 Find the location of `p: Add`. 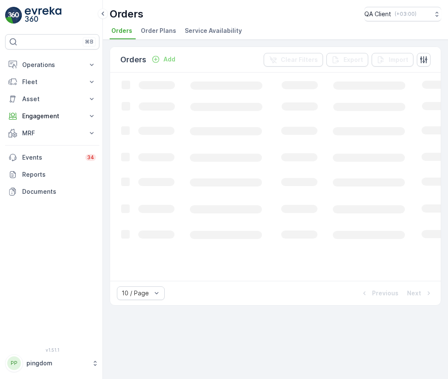

p: Add is located at coordinates (169, 59).